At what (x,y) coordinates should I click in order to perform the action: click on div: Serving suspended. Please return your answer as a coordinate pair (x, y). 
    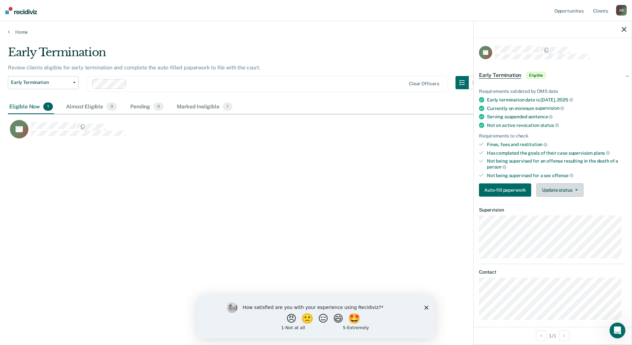
    Looking at the image, I should click on (557, 117).